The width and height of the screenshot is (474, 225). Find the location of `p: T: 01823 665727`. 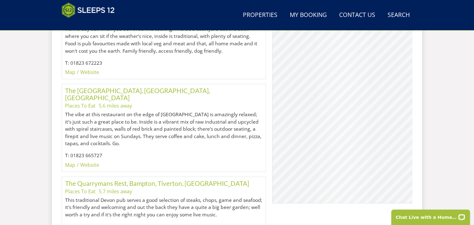

p: T: 01823 665727 is located at coordinates (164, 156).